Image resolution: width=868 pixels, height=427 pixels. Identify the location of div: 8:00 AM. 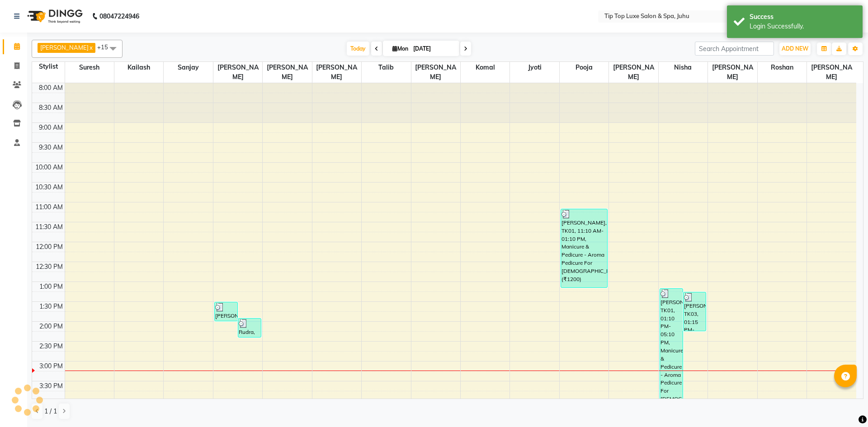
(51, 88).